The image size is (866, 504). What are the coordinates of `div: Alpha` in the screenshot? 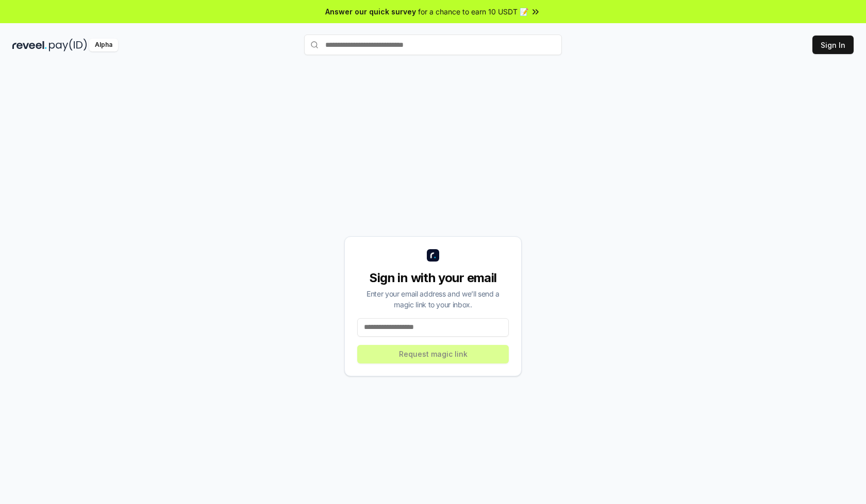 It's located at (103, 45).